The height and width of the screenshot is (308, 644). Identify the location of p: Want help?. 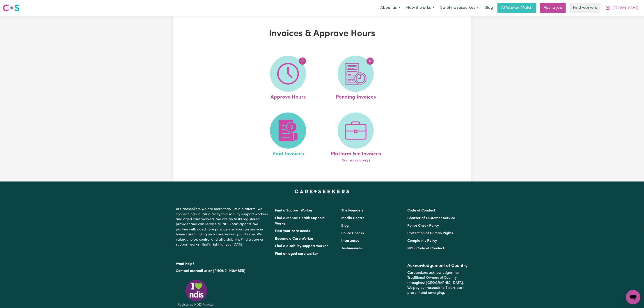
(223, 263).